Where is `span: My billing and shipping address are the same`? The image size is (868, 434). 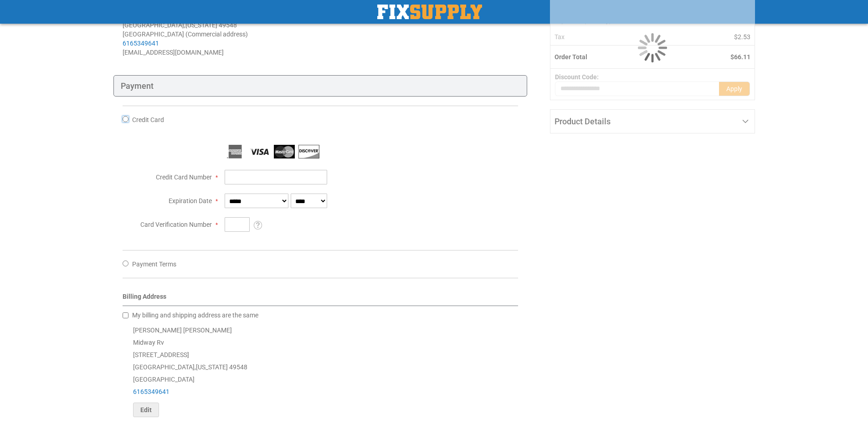 span: My billing and shipping address are the same is located at coordinates (195, 315).